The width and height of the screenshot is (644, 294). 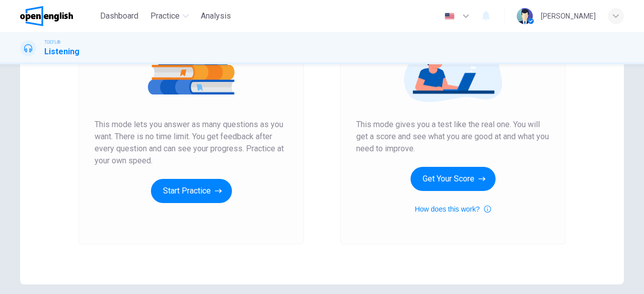 What do you see at coordinates (452, 209) in the screenshot?
I see `button: How does this work?` at bounding box center [452, 209].